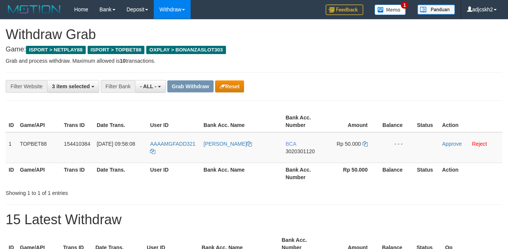 The image size is (508, 249). I want to click on a: Approve, so click(452, 144).